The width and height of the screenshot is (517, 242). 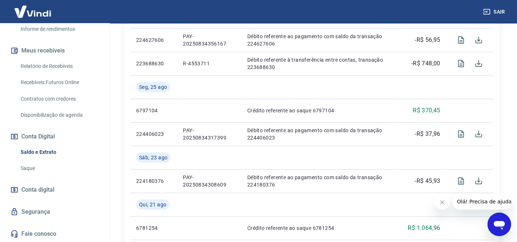 I want to click on p: 224627606, so click(x=153, y=40).